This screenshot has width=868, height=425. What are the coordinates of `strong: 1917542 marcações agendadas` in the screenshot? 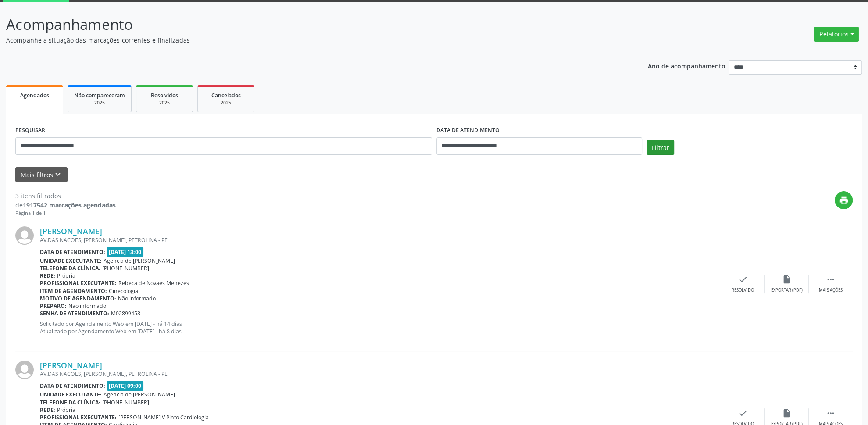 It's located at (69, 205).